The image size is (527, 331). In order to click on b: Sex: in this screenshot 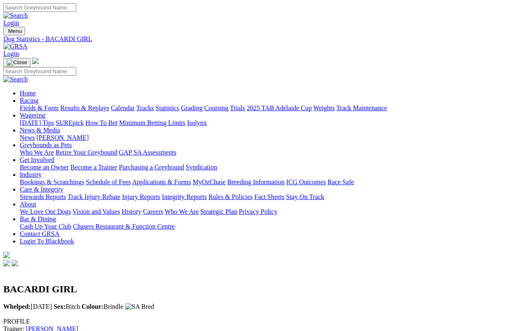, I will do `click(59, 307)`.